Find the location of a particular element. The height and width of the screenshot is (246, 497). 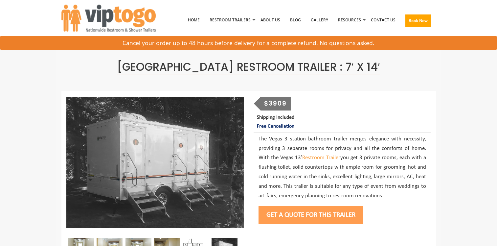

img: Side view of three station restroom trailer with three separate doors with signs is located at coordinates (155, 162).